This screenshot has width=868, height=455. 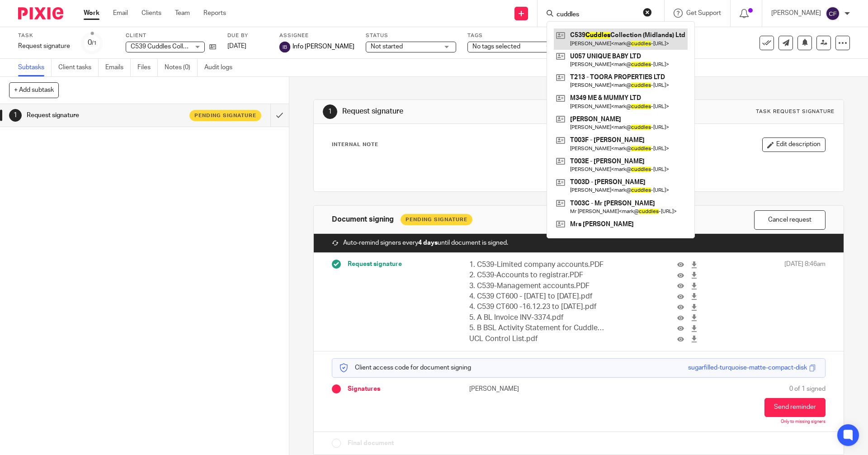 What do you see at coordinates (317, 36) in the screenshot?
I see `label: Assignee` at bounding box center [317, 36].